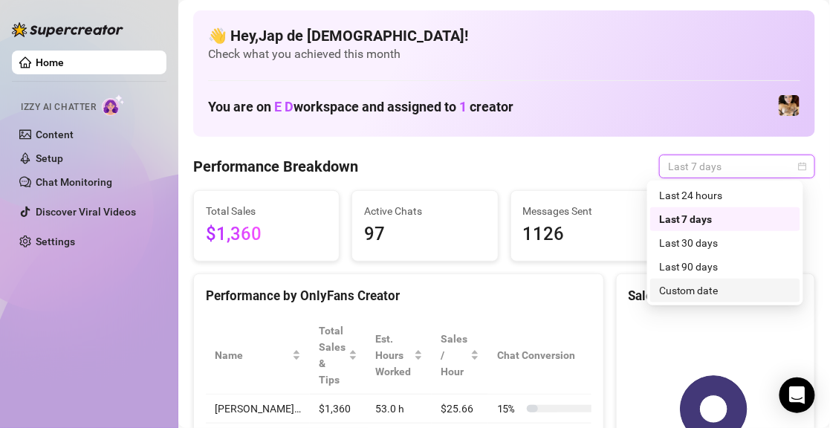  Describe the element at coordinates (725, 219) in the screenshot. I see `div: Last 7 days` at that location.